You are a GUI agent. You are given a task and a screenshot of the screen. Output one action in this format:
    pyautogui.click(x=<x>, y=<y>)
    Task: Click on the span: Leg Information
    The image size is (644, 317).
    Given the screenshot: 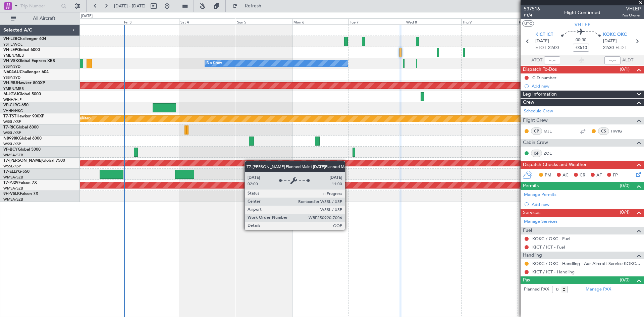 What is the action you would take?
    pyautogui.click(x=540, y=94)
    